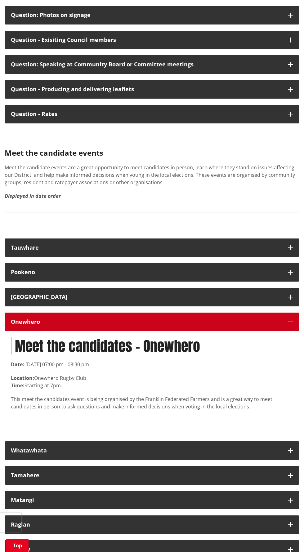 The image size is (304, 552). What do you see at coordinates (152, 382) in the screenshot?
I see `p: Onewhero Rugby Club Starting at 7pm` at bounding box center [152, 382].